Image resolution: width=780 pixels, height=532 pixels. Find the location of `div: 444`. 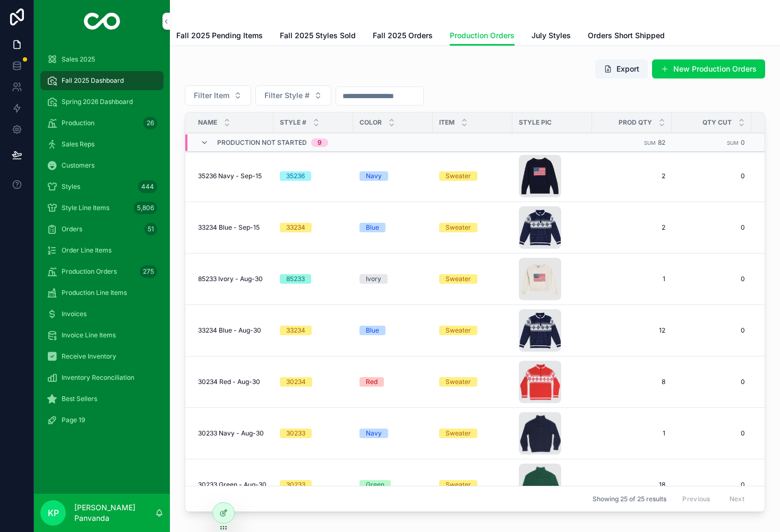

div: 444 is located at coordinates (148, 186).